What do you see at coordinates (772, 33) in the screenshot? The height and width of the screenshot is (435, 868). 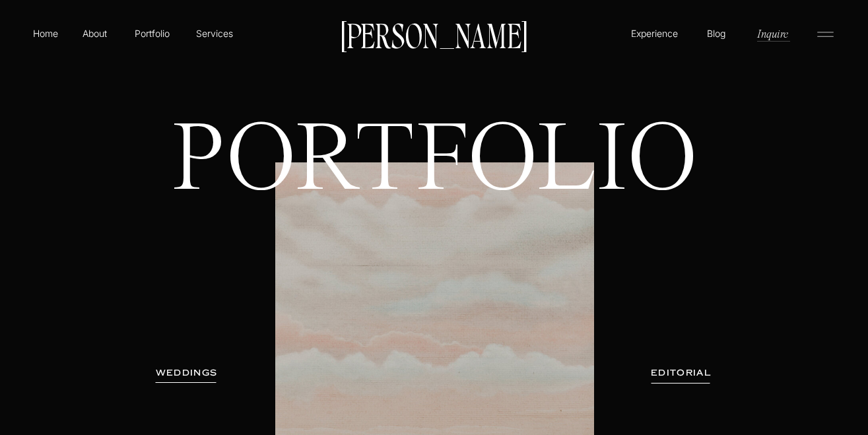 I see `p: Inquire` at bounding box center [772, 33].